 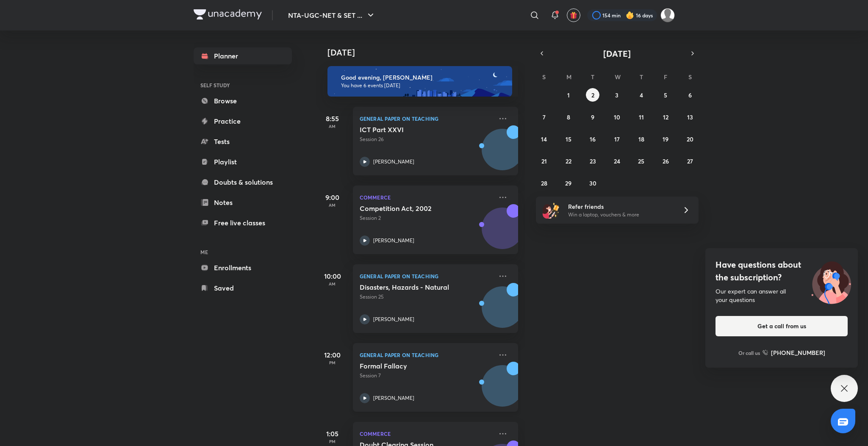 I want to click on button: September 13, 2025, so click(x=690, y=117).